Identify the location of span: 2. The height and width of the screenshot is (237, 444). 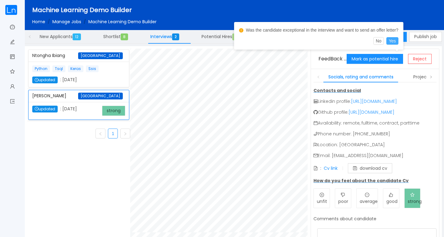
(175, 37).